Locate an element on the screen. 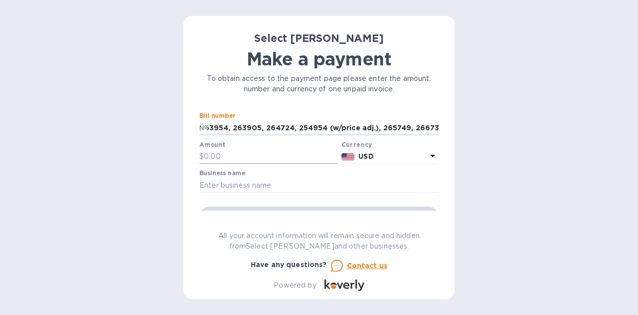 This screenshot has width=638, height=315. p: № is located at coordinates (204, 128).